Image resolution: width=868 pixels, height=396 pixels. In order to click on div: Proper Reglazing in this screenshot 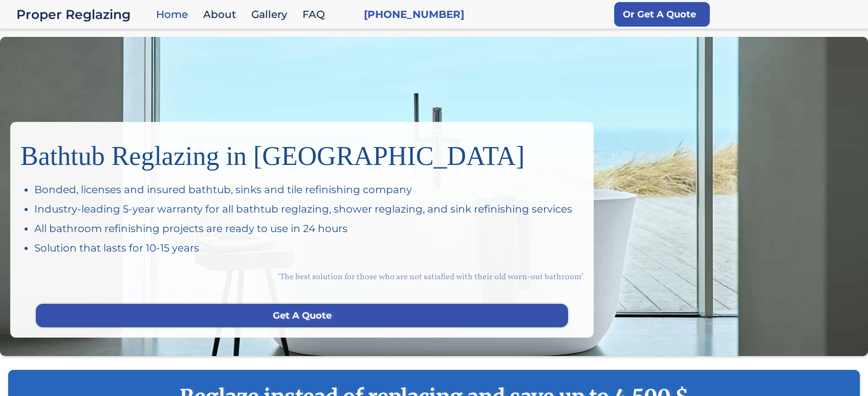, I will do `click(84, 14)`.